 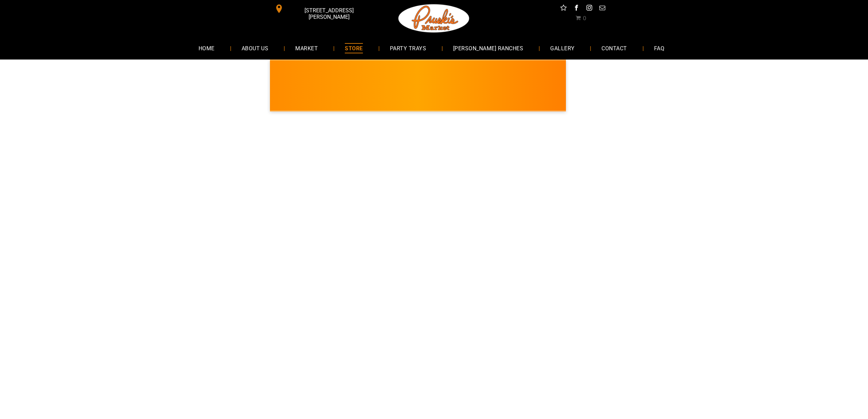 What do you see at coordinates (585, 18) in the screenshot?
I see `span: 0` at bounding box center [585, 18].